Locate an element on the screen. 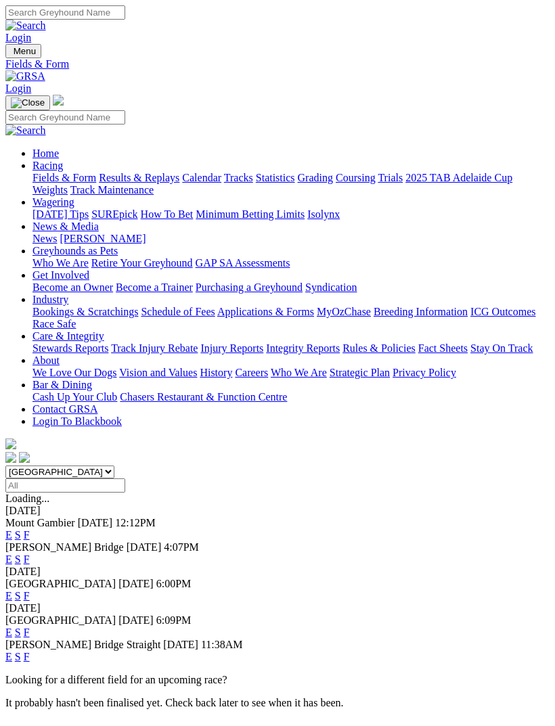 The image size is (555, 726). a: Purchasing a Greyhound is located at coordinates (249, 287).